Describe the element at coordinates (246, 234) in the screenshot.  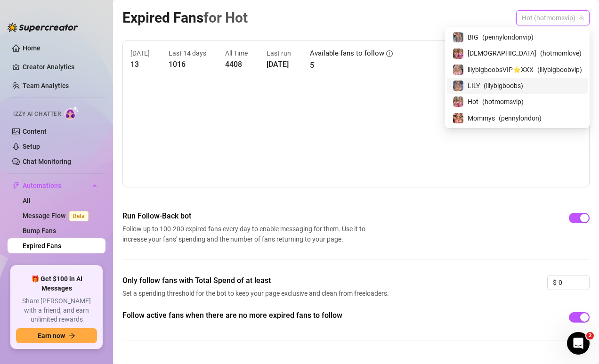
I see `span: Follow up to 100-200 expired fans every day to enable messaging for them. Use it to increase your...` at that location.